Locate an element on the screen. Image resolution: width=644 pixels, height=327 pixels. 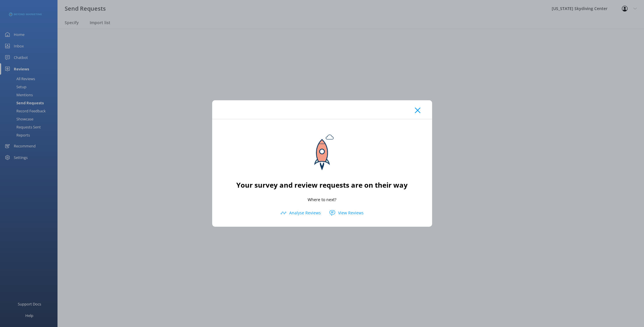
h2: Your survey and review requests are on their way is located at coordinates (322, 185).